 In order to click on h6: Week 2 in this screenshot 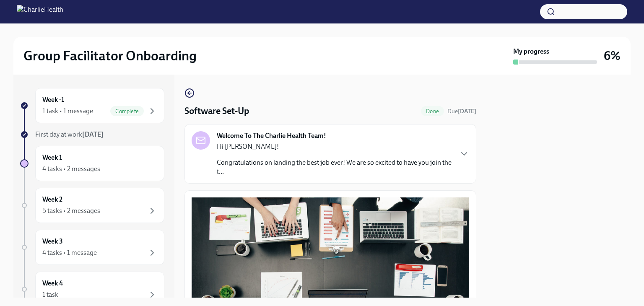, I will do `click(52, 199)`.